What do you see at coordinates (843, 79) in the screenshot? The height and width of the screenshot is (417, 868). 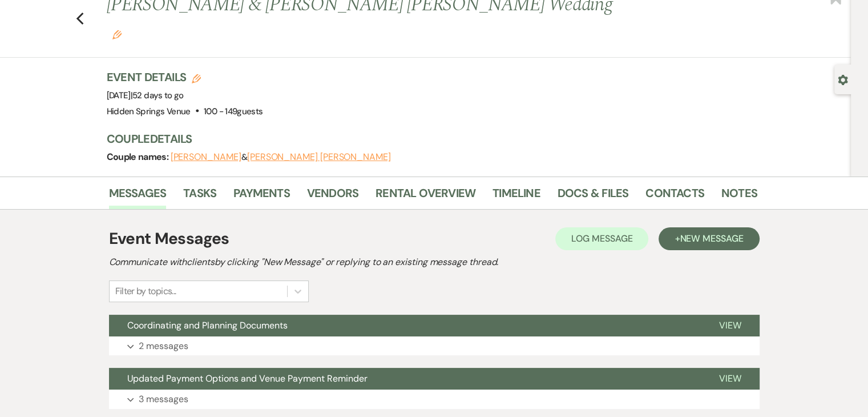 I see `button: Open lead details` at bounding box center [843, 79].